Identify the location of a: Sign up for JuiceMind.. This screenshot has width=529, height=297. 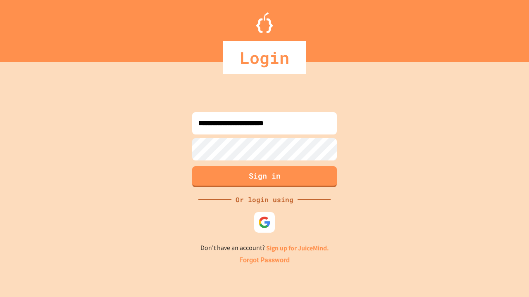
(297, 248).